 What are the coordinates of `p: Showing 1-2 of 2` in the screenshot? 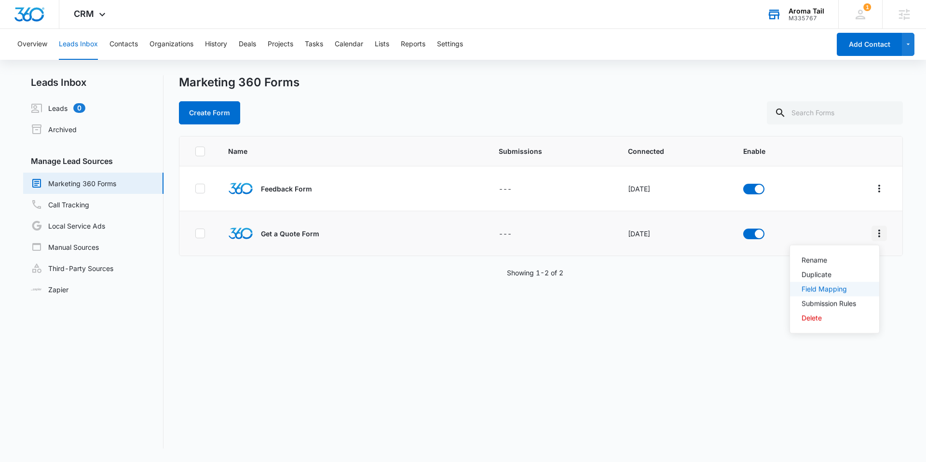 It's located at (535, 272).